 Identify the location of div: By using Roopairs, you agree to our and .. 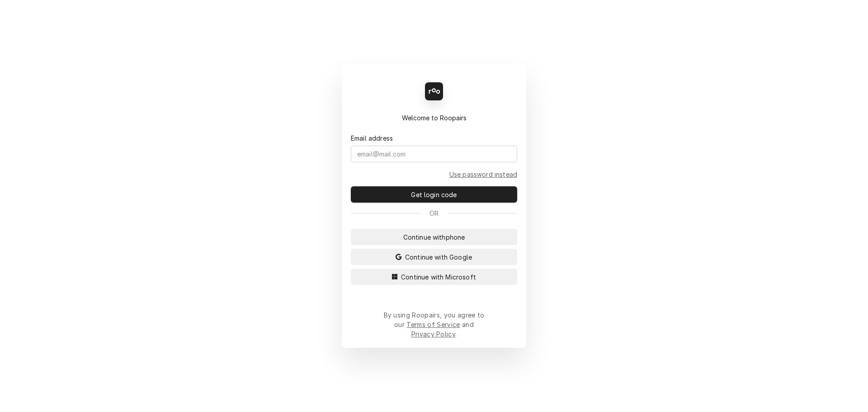
(434, 325).